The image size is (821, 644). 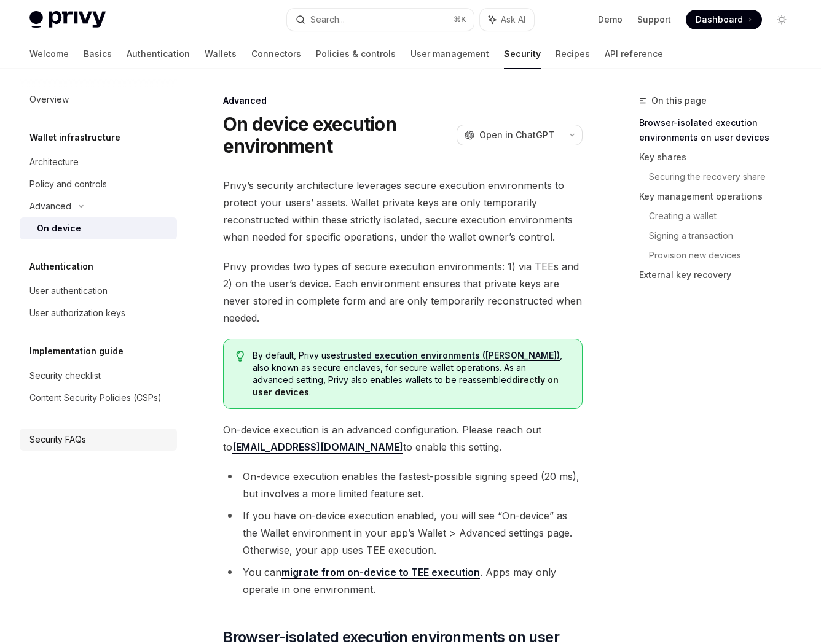 What do you see at coordinates (725, 256) in the screenshot?
I see `a: Provision new devices` at bounding box center [725, 256].